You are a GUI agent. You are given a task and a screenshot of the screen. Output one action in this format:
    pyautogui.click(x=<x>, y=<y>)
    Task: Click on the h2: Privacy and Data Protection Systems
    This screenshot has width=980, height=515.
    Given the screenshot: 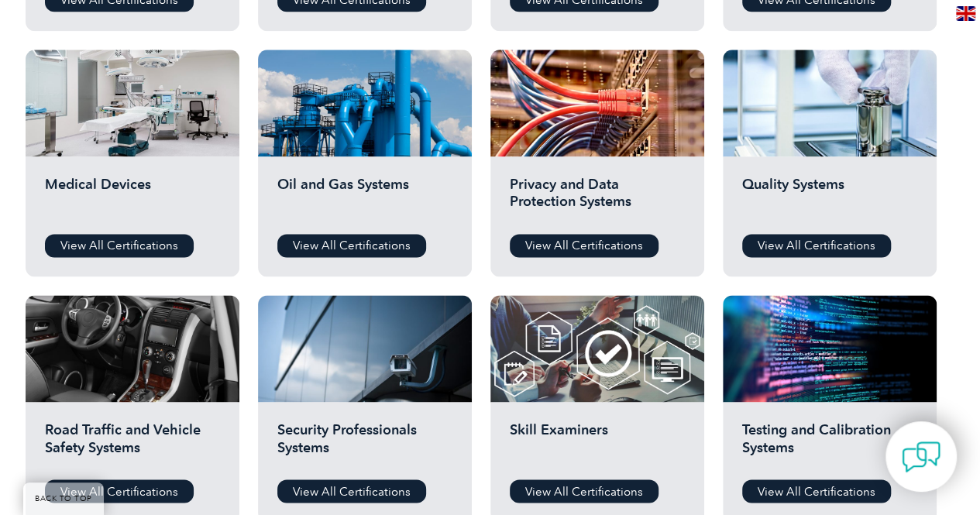 What is the action you would take?
    pyautogui.click(x=597, y=199)
    